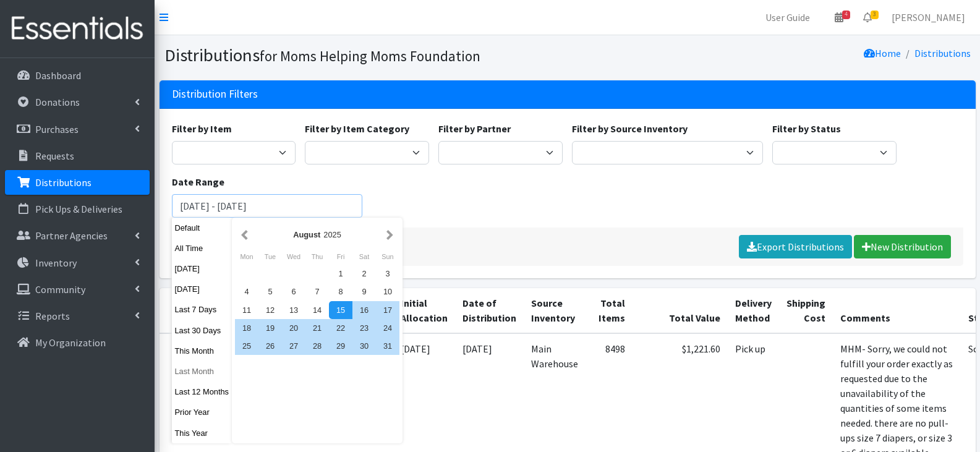 The width and height of the screenshot is (980, 452). What do you see at coordinates (57, 129) in the screenshot?
I see `p: Purchases` at bounding box center [57, 129].